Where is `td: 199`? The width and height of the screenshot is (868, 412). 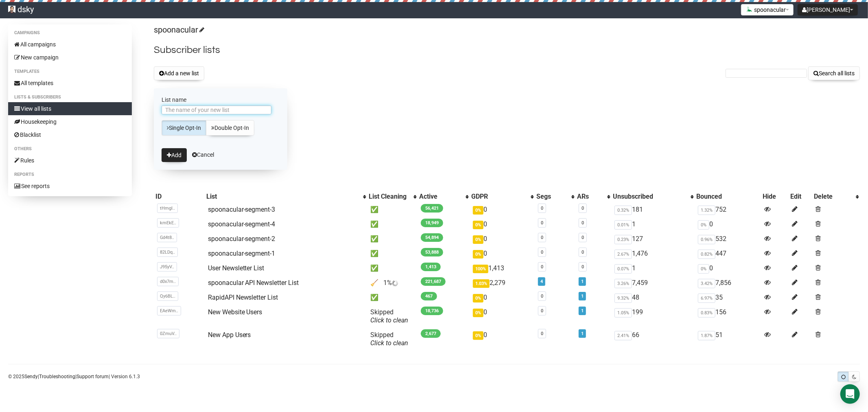
td: 199 is located at coordinates (653, 316).